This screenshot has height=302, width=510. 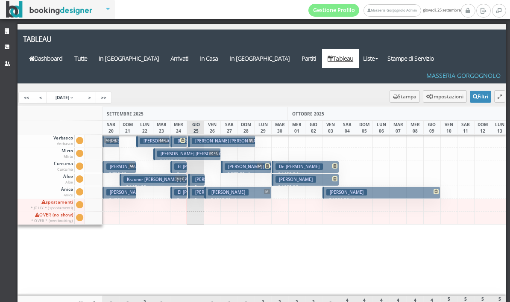 I want to click on div: VEN 10, so click(x=449, y=127).